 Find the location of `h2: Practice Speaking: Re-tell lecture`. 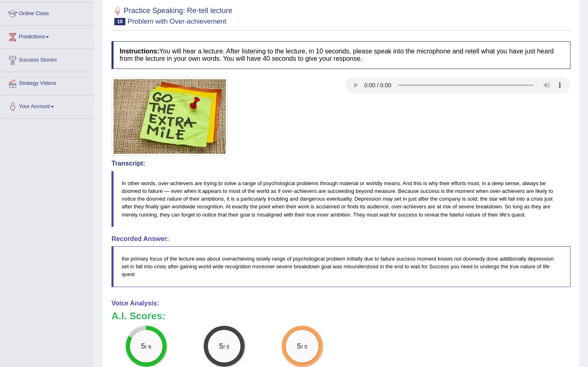

h2: Practice Speaking: Re-tell lecture is located at coordinates (172, 15).